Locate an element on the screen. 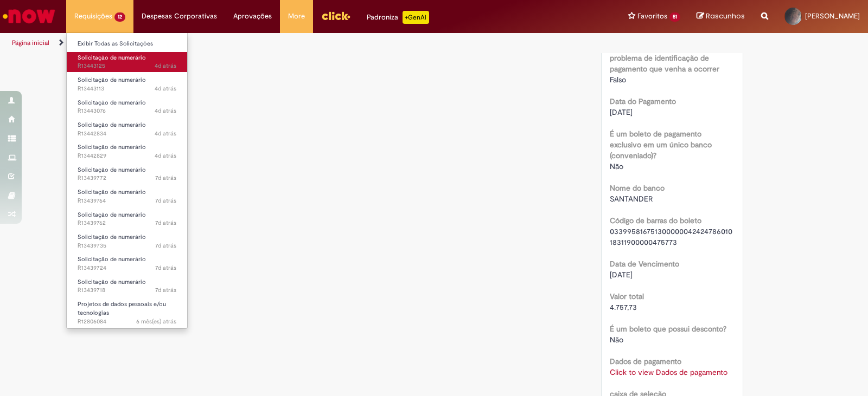 This screenshot has height=396, width=868. span: 51 is located at coordinates (675, 17).